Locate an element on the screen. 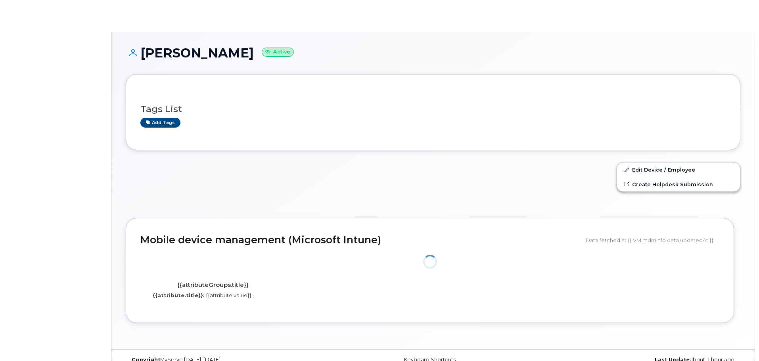 The height and width of the screenshot is (361, 759). label: {{attribute.title}}: is located at coordinates (178, 295).